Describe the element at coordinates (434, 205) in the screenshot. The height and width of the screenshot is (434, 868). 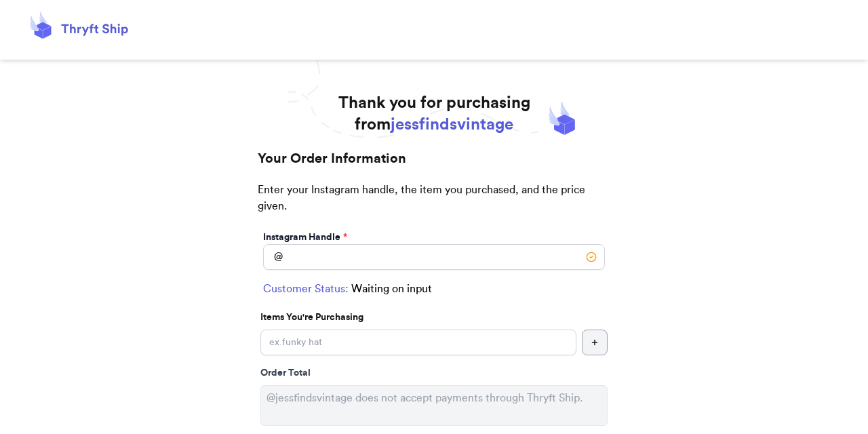
I see `p: Enter your Instagram handle, the item you purchased, and the price given.` at that location.